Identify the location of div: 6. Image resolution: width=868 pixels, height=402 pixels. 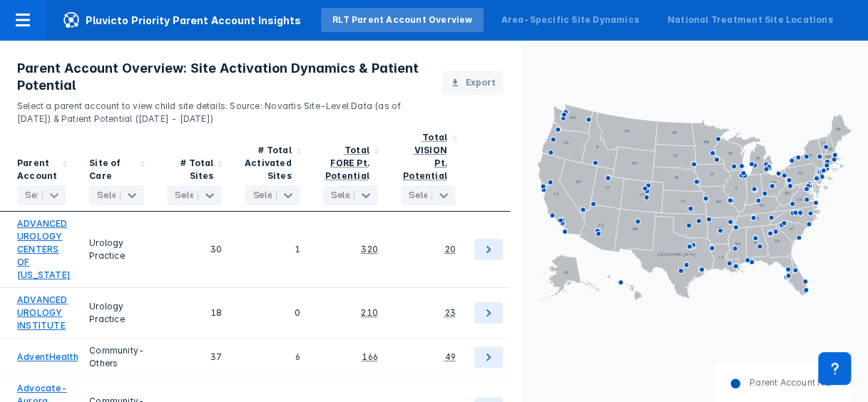
(272, 357).